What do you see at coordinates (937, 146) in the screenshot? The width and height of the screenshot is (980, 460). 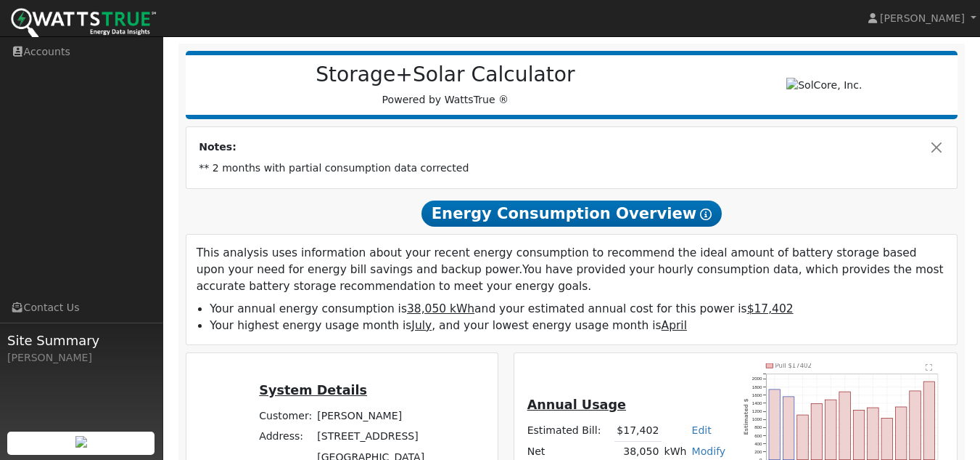 I see `button: Close` at bounding box center [937, 146].